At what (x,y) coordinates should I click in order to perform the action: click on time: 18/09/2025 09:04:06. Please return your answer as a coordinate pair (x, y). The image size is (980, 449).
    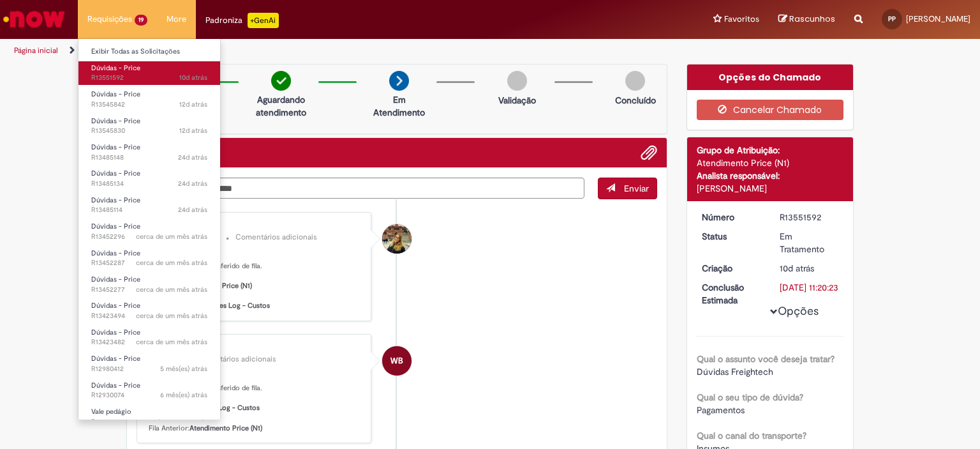
    Looking at the image, I should click on (194, 131).